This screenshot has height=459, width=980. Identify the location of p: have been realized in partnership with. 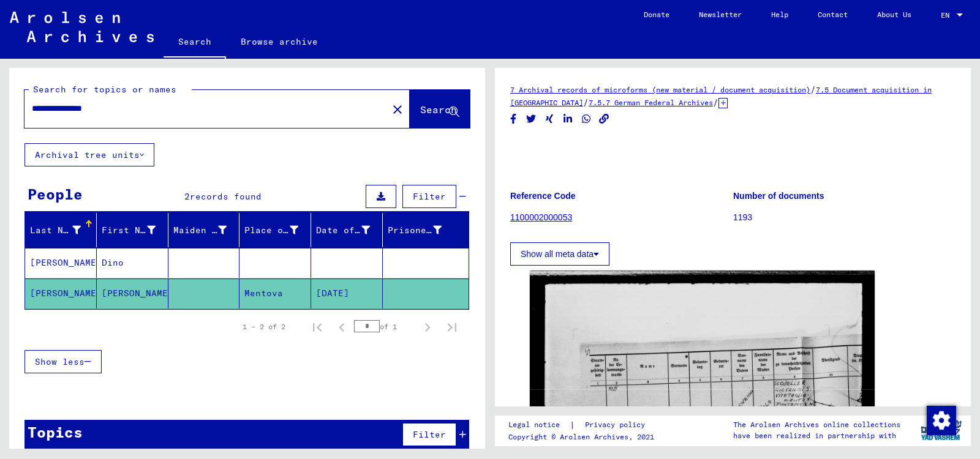
(816, 436).